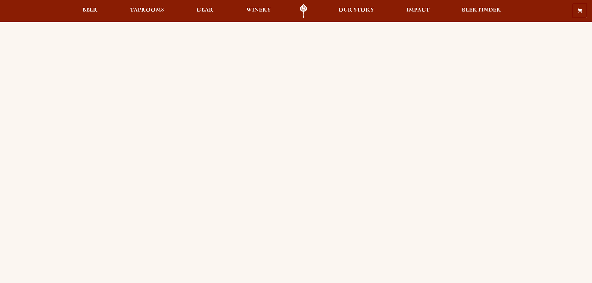 The image size is (592, 283). Describe the element at coordinates (147, 10) in the screenshot. I see `span: Taprooms` at that location.